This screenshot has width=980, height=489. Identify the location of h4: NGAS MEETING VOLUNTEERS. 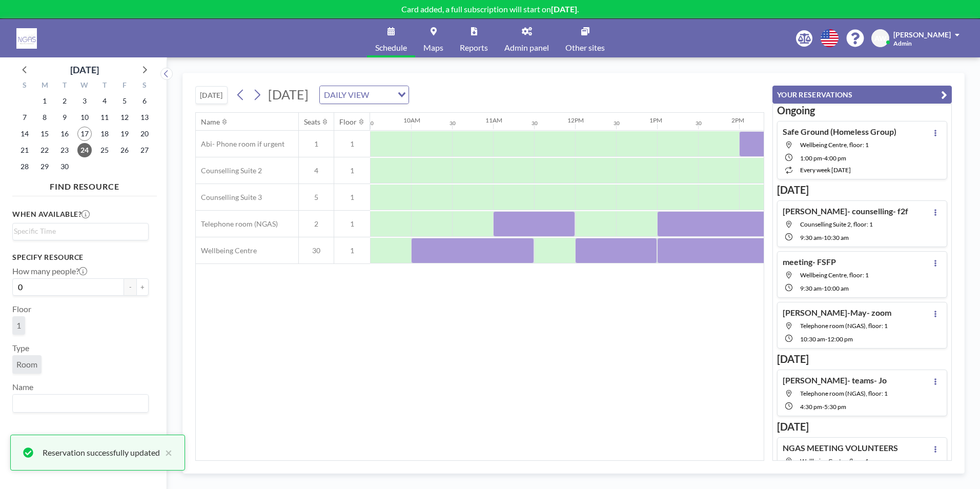
(840, 448).